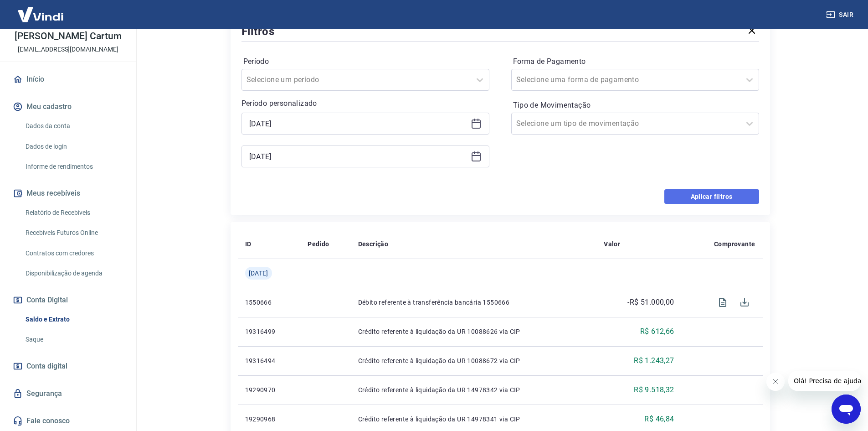 The image size is (868, 431). I want to click on p: R$ 612,66, so click(657, 331).